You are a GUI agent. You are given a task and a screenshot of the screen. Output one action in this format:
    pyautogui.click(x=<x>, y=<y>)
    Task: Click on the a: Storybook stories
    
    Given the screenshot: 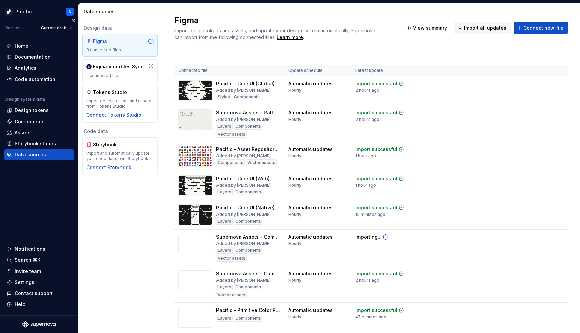 What is the action you would take?
    pyautogui.click(x=39, y=144)
    